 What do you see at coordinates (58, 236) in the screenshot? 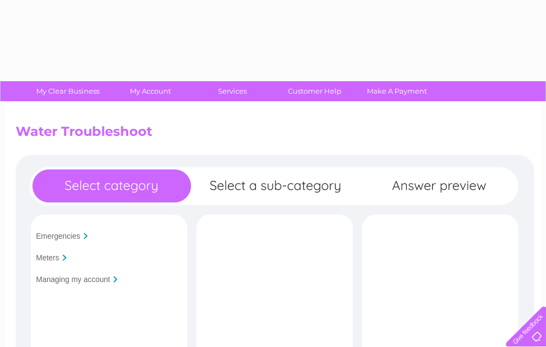
I see `input: Emergencies` at bounding box center [58, 236].